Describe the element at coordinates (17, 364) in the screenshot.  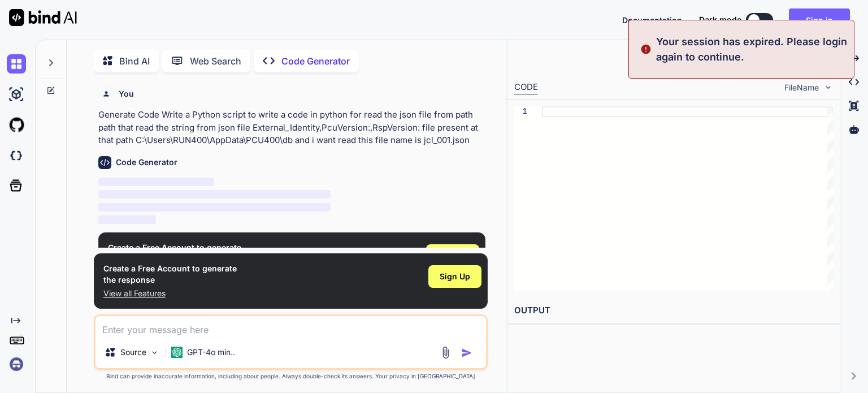
I see `img: signin` at that location.